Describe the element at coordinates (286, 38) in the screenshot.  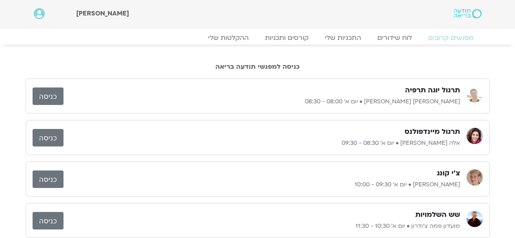
I see `a: קורסים ותכניות` at that location.